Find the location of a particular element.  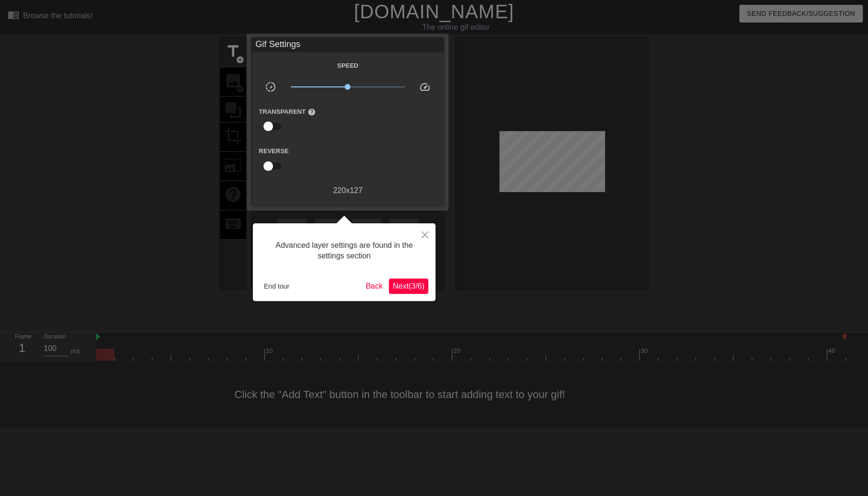

span: Next ( 3 / 6 ) is located at coordinates (408, 285).